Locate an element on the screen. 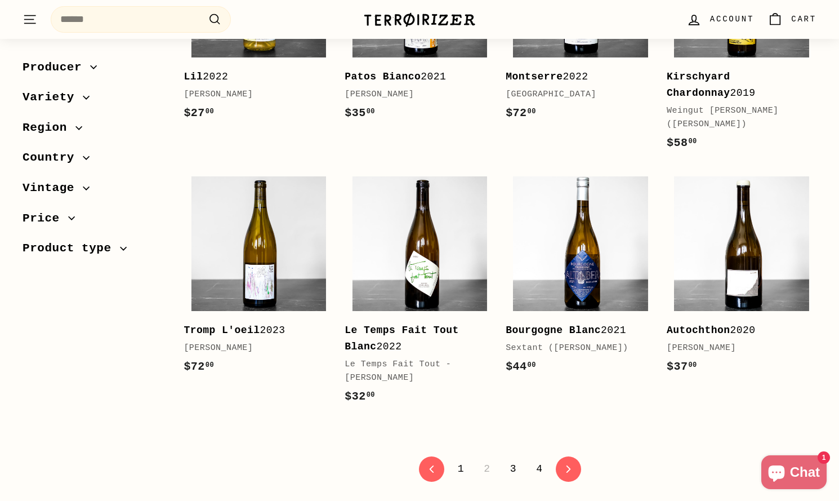 The width and height of the screenshot is (839, 501). span: Variety is located at coordinates (52, 98).